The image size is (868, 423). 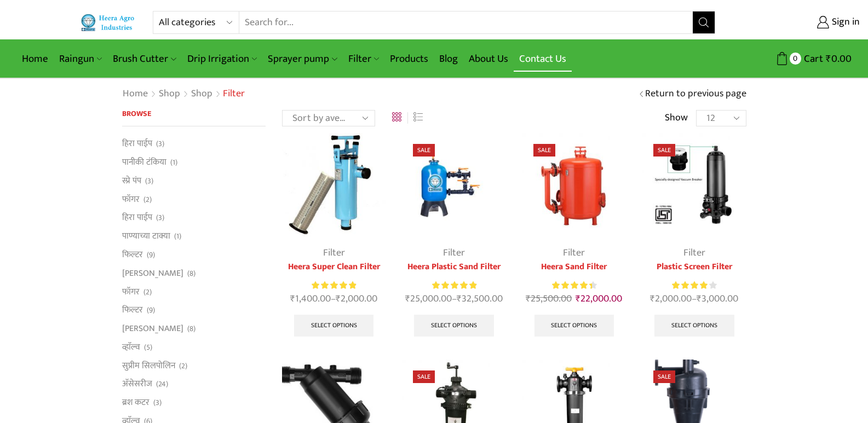 What do you see at coordinates (789, 59) in the screenshot?
I see `a: 0 Cart ₹0.00` at bounding box center [789, 59].